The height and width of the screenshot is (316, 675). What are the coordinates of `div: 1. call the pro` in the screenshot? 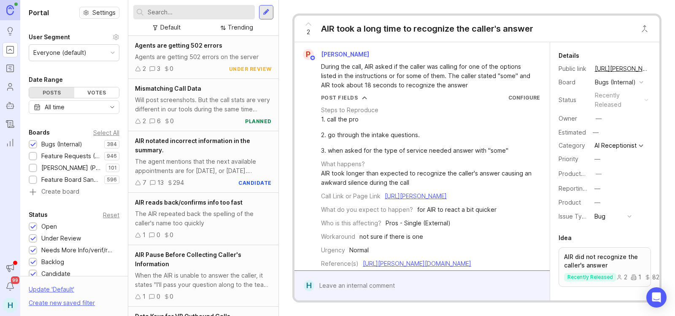 It's located at (415, 119).